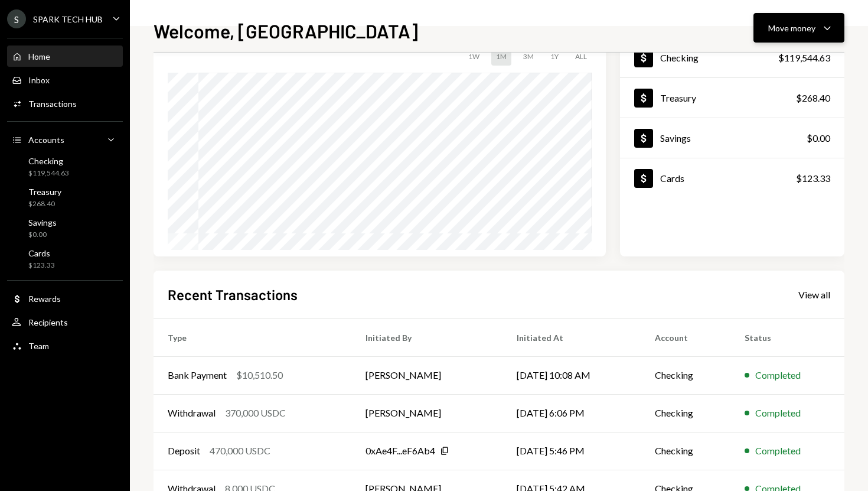 This screenshot has height=491, width=868. Describe the element at coordinates (184, 451) in the screenshot. I see `div: Deposit` at that location.